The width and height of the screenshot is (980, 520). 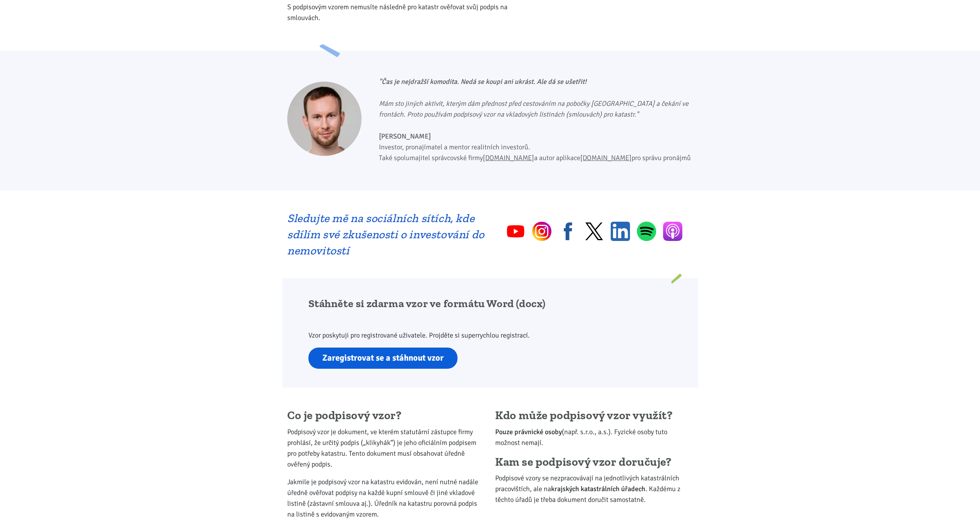 What do you see at coordinates (386, 234) in the screenshot?
I see `h2: Sledujte mě na sociálních sítích, kde sdílím své zkušenosti o investování do nemovitostí` at bounding box center [386, 234].